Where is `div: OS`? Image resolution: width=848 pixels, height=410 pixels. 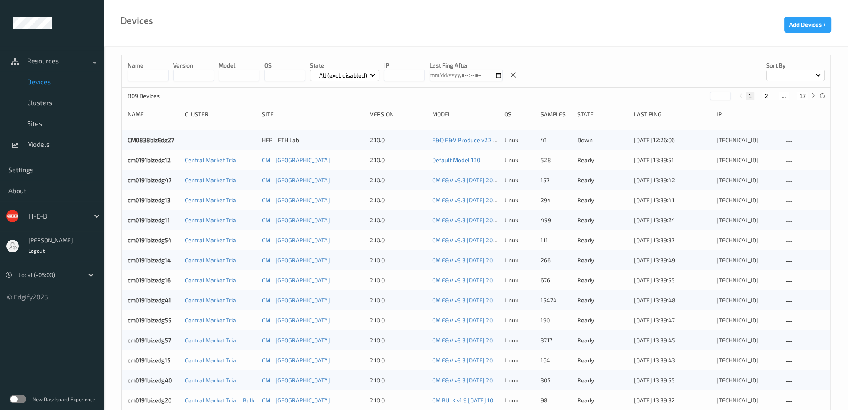
div: OS is located at coordinates (520, 114).